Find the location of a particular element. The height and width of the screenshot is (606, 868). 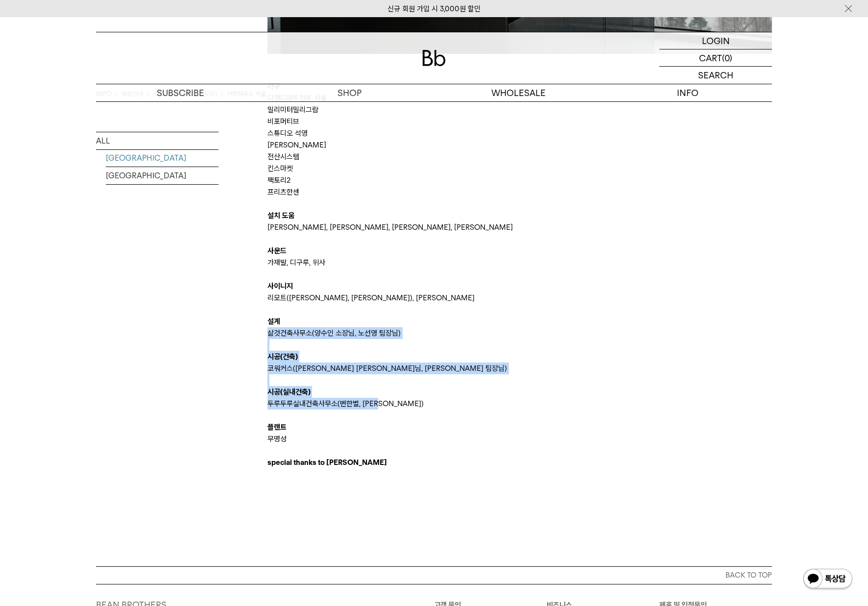

a: CART (0) is located at coordinates (715, 58).